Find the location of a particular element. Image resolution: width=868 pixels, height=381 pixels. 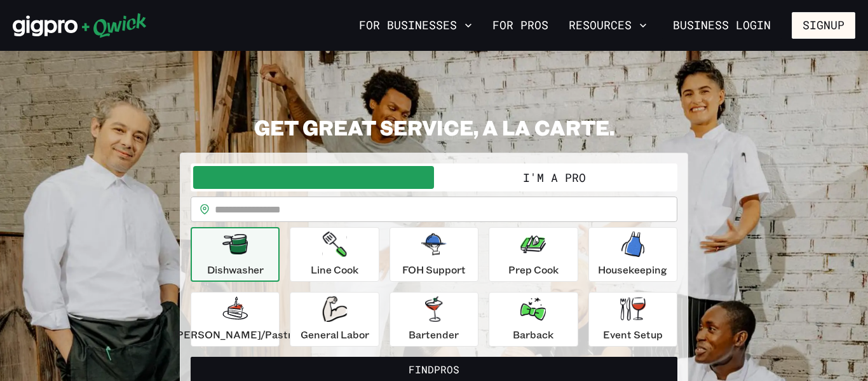

h2: GET GREAT SERVICE, A LA CARTE. is located at coordinates (434, 127).